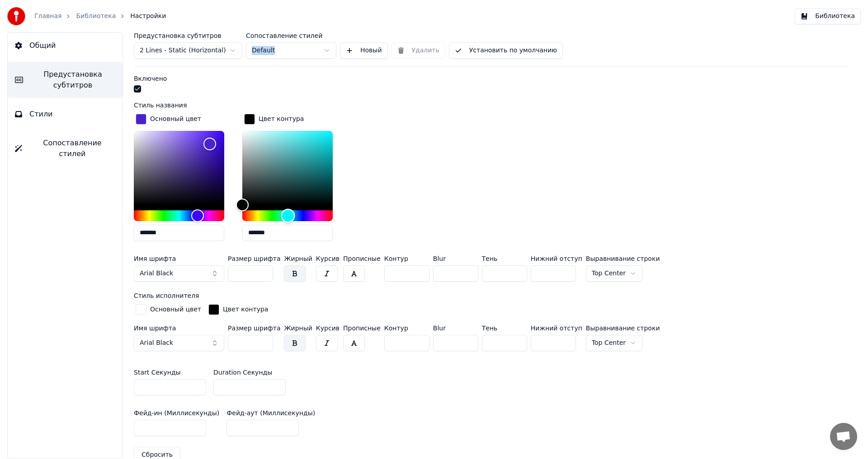 The image size is (868, 459). Describe the element at coordinates (364, 50) in the screenshot. I see `button: Новый` at that location.